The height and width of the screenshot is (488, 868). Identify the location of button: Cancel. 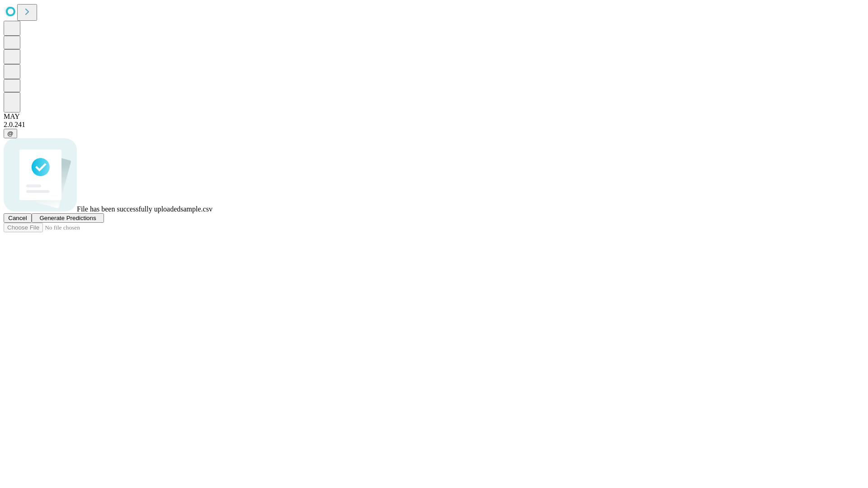
(18, 218).